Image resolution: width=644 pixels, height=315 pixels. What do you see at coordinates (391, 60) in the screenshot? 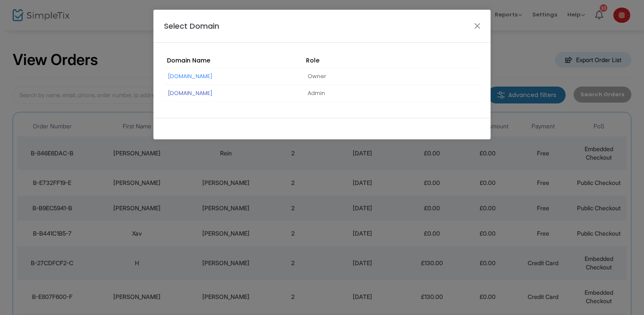
I see `th: Role` at bounding box center [391, 60].